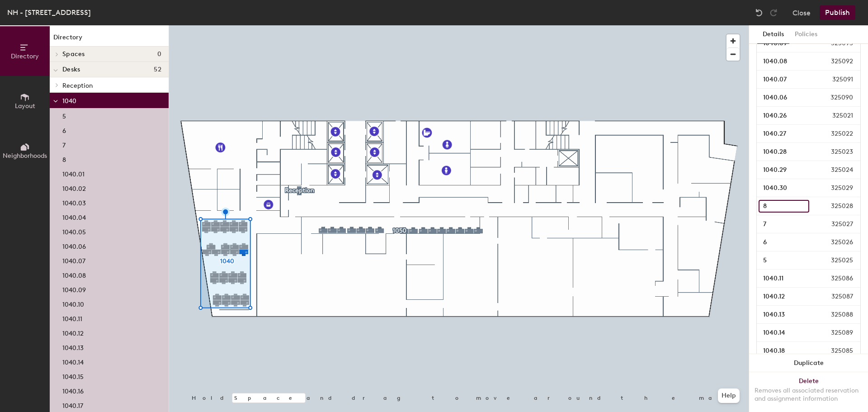 The width and height of the screenshot is (868, 412). What do you see at coordinates (808, 363) in the screenshot?
I see `button: Duplicate` at bounding box center [808, 363].